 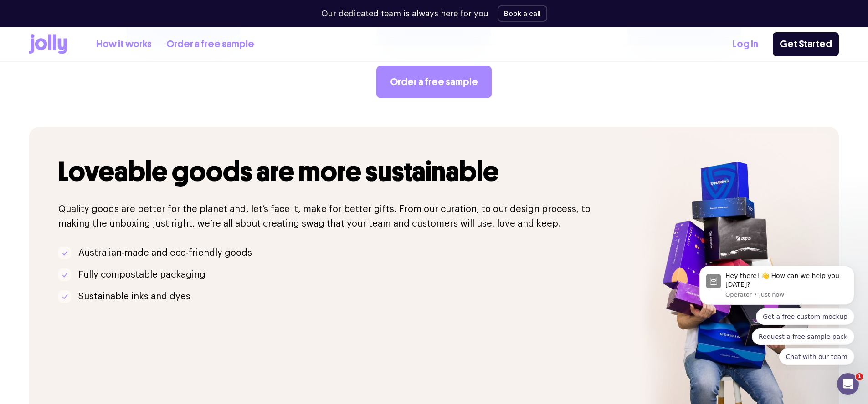 What do you see at coordinates (91, 28) in the screenshot?
I see `div: message notification from Operator, Just now. Hey there! 👋 How can we help you today?` at bounding box center [91, 28].